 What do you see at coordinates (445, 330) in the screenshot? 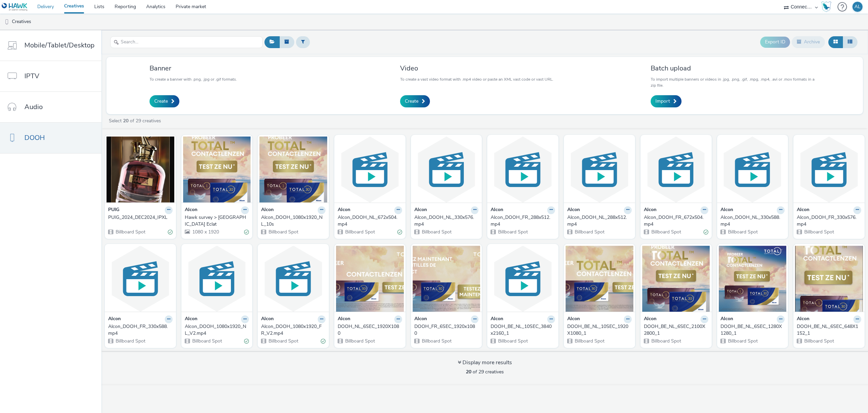
I see `div: DOOH_FR_6SEC_1920x1080` at bounding box center [445, 330].